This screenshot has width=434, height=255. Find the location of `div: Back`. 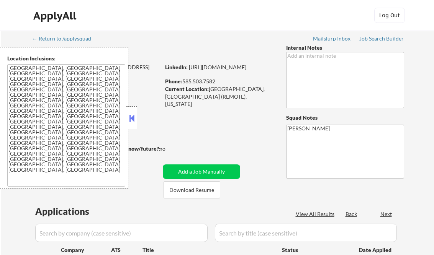

div: Back is located at coordinates (352, 215).